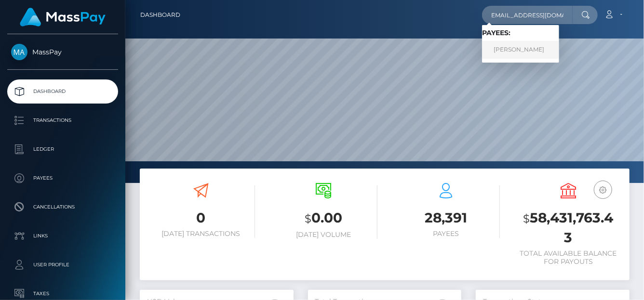 This screenshot has height=300, width=644. What do you see at coordinates (63, 91) in the screenshot?
I see `p: Dashboard` at bounding box center [63, 91].